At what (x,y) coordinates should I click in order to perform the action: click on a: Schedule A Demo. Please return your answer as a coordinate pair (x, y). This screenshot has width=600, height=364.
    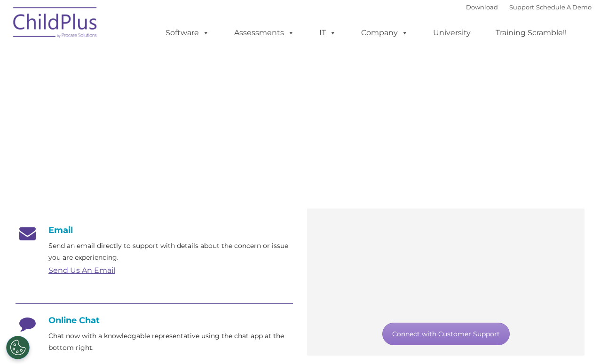
    Looking at the image, I should click on (564, 7).